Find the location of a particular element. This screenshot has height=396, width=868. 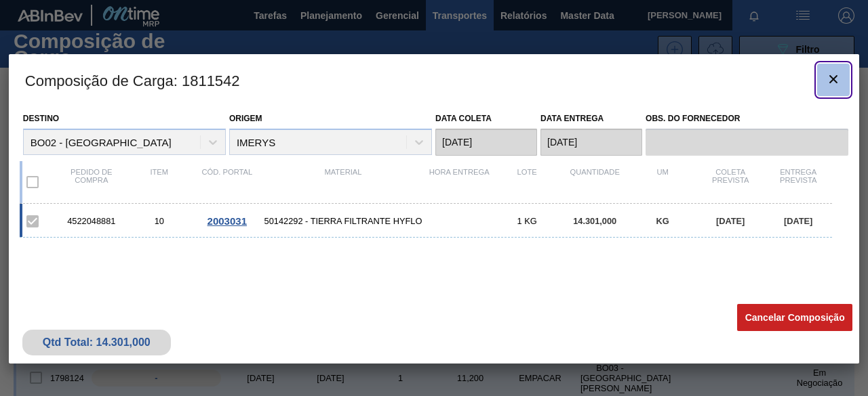

span: 2003031 is located at coordinates (227, 220).